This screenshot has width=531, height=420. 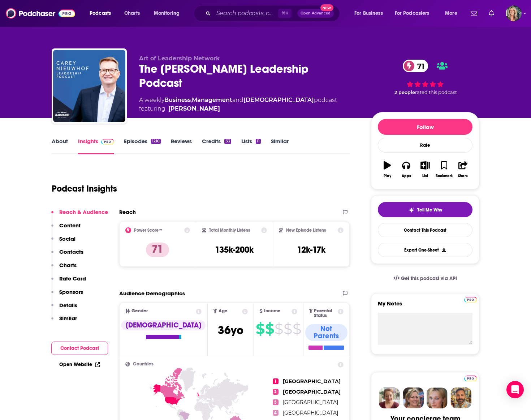 I want to click on button: Share, so click(x=463, y=170).